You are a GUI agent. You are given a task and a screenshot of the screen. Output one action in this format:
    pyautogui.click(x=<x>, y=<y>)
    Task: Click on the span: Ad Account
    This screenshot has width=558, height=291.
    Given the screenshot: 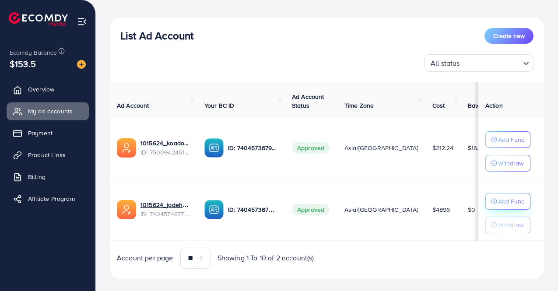 What is the action you would take?
    pyautogui.click(x=133, y=105)
    